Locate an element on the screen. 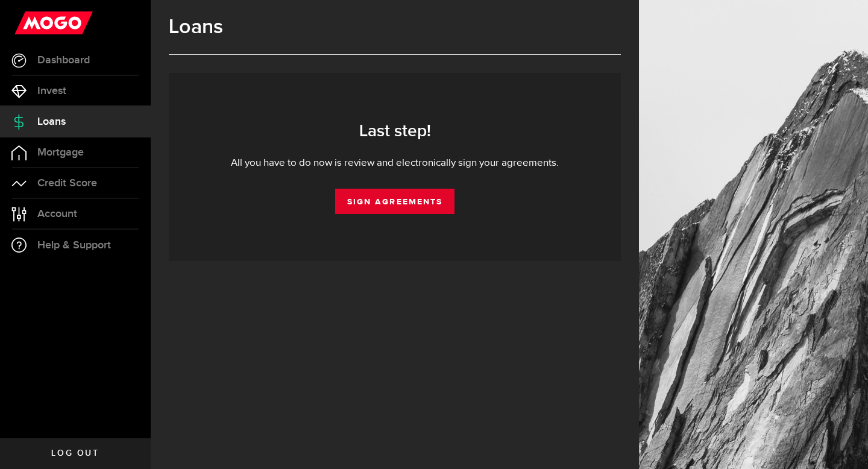 The width and height of the screenshot is (868, 469). div: All you have to do now is review and electronically sign your agreements. is located at coordinates (395, 163).